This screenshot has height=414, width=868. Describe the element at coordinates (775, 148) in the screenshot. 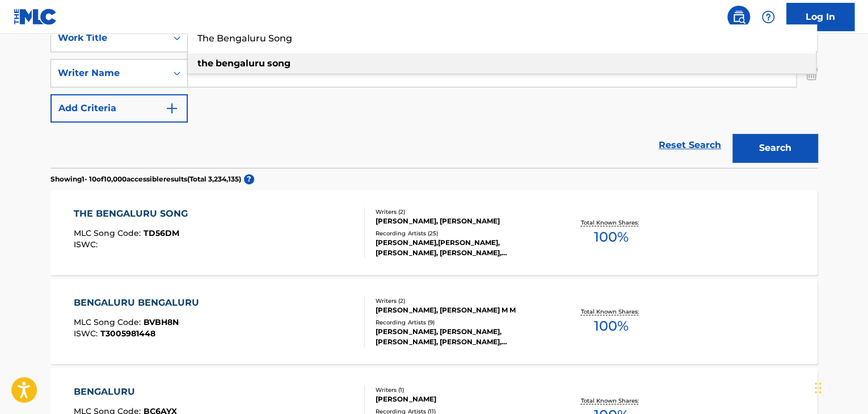

I see `button: Search` at that location.